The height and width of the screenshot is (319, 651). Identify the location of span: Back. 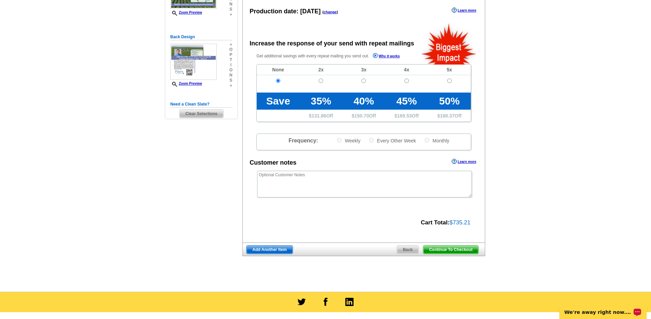
(408, 250).